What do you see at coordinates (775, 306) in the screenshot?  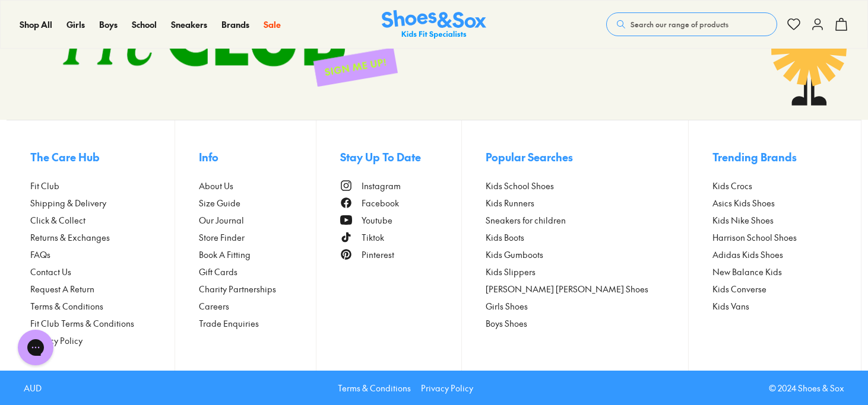 I see `a: Kids Vans` at bounding box center [775, 306].